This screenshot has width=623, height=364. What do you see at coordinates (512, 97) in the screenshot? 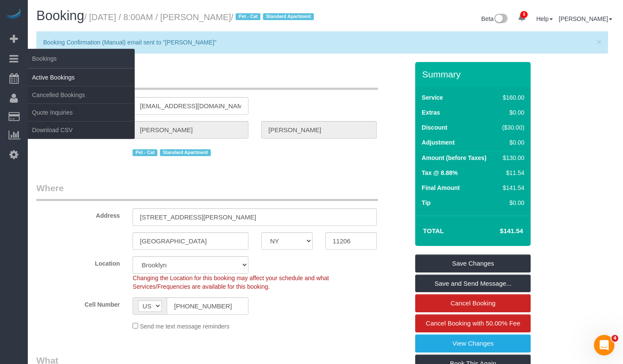
I see `div: $160.00` at bounding box center [512, 97].